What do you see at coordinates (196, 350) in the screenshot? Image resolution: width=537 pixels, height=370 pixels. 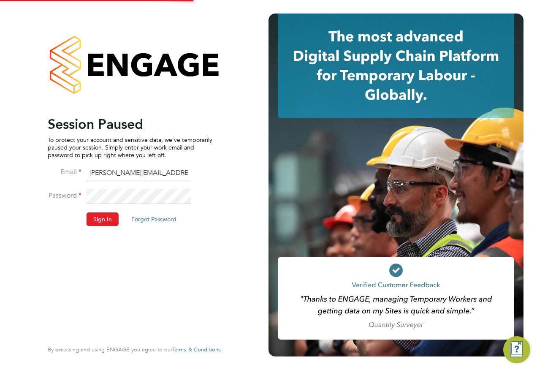 I see `a: Terms & Conditions` at bounding box center [196, 350].